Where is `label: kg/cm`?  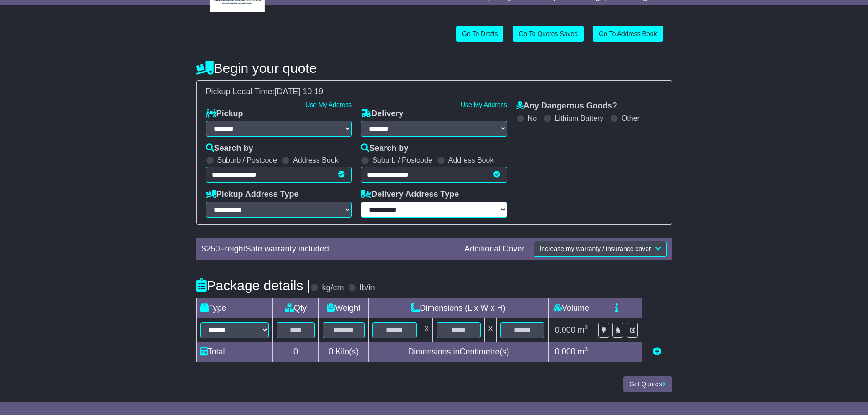
label: kg/cm is located at coordinates (333, 288).